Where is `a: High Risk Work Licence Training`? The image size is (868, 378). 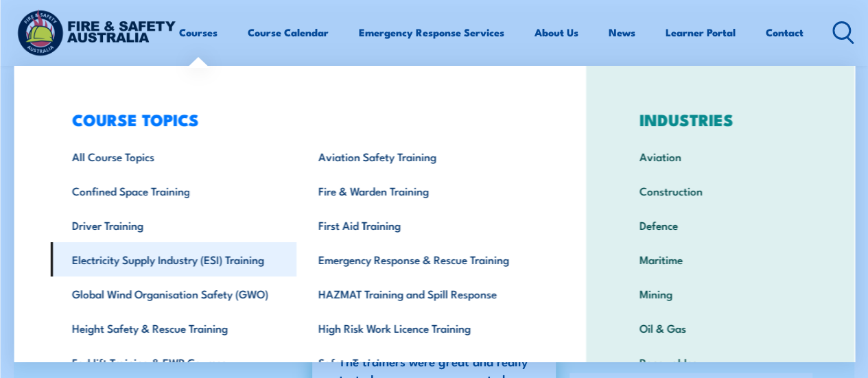 a: High Risk Work Licence Training is located at coordinates (420, 328).